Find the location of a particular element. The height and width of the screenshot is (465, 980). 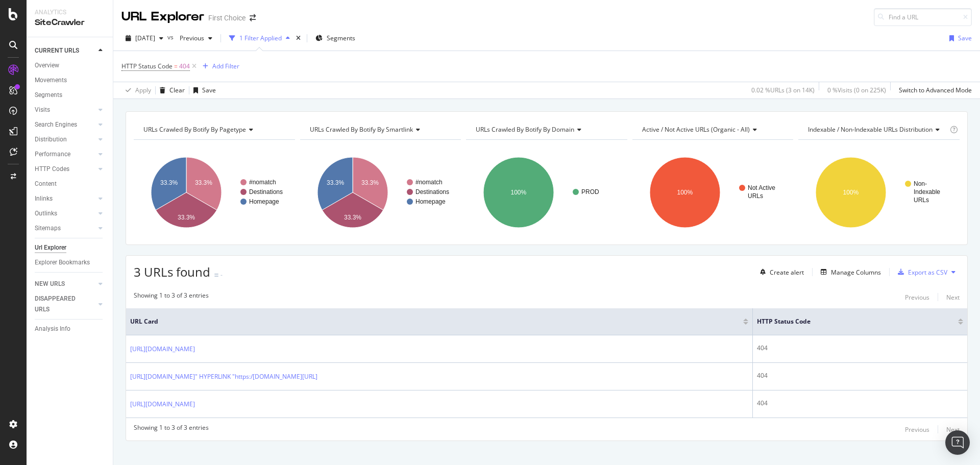

button: 1 Filter Applied is located at coordinates (259, 39).